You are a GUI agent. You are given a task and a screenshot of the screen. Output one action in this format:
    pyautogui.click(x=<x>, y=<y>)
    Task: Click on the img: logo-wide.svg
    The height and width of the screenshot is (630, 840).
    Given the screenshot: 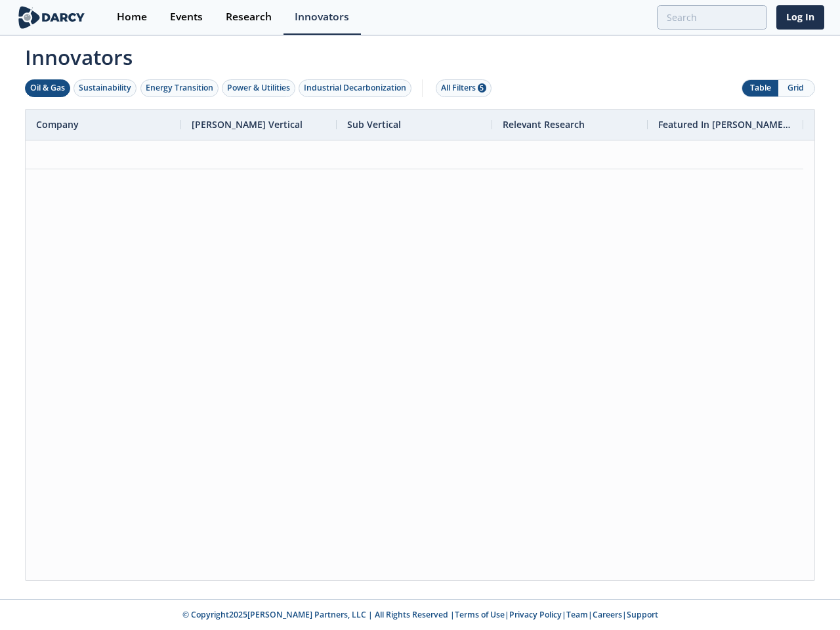 What is the action you would take?
    pyautogui.click(x=51, y=17)
    